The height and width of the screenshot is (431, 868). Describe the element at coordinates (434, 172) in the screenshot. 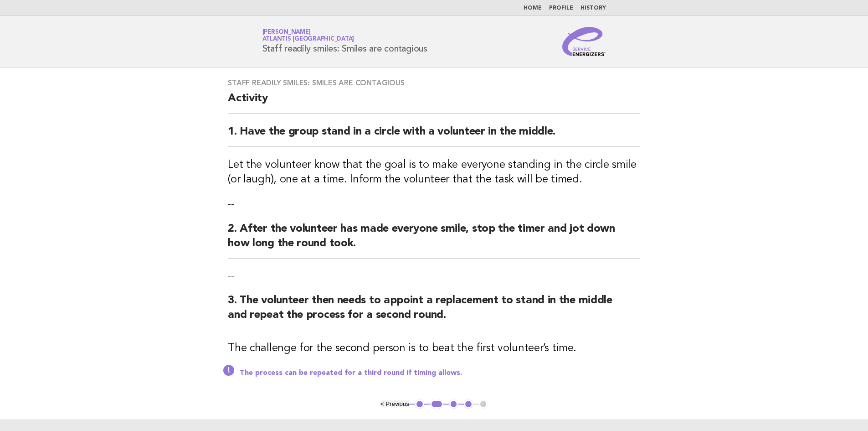

I see `h3: Let the volunteer know that the goal is to make everyone standing in the circle smile (or laugh),...` at that location.